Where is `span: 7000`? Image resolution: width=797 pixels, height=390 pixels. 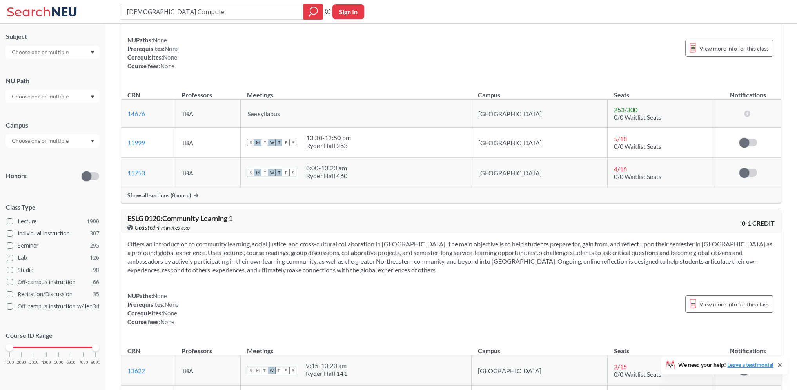 span: 7000 is located at coordinates (83, 362).